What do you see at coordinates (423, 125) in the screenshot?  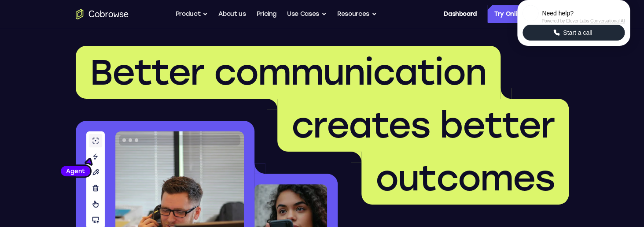 I see `span: creates better` at bounding box center [423, 125].